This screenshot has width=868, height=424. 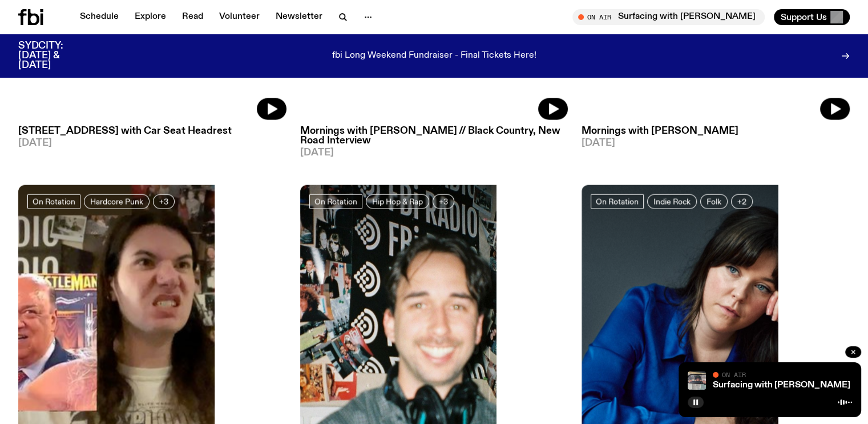 What do you see at coordinates (397, 201) in the screenshot?
I see `span: Hip Hop & Rap` at bounding box center [397, 201].